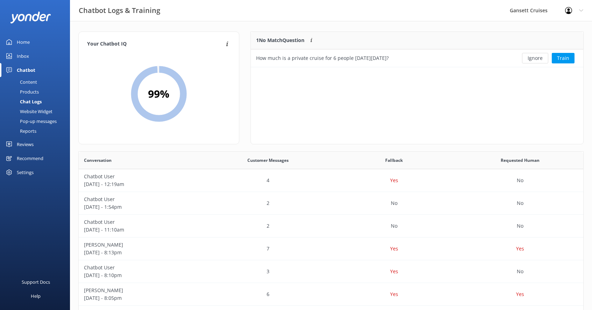  What do you see at coordinates (280, 40) in the screenshot?
I see `p: 1 No Match Question` at bounding box center [280, 40].